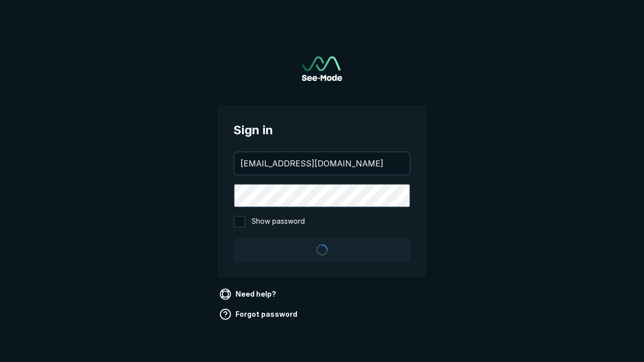  What do you see at coordinates (322, 164) in the screenshot?
I see `input: your@email.com` at bounding box center [322, 164].